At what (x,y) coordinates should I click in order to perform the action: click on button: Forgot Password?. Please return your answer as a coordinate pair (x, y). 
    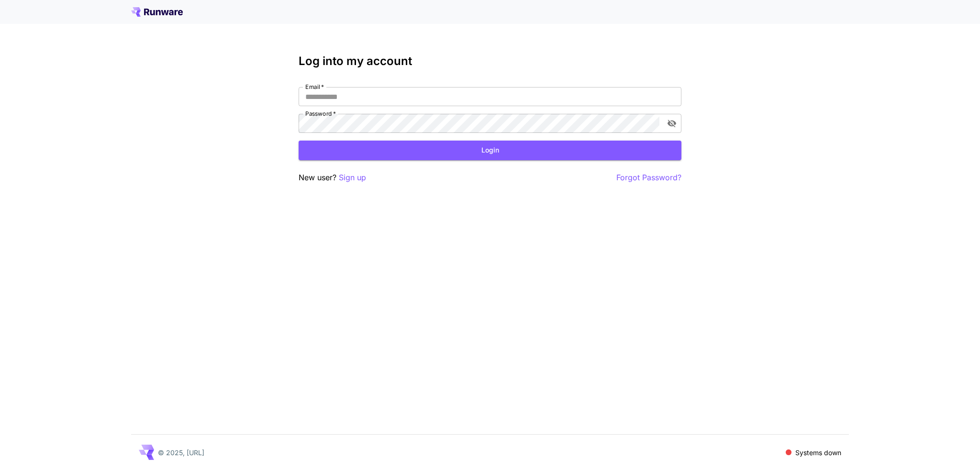
    Looking at the image, I should click on (649, 178).